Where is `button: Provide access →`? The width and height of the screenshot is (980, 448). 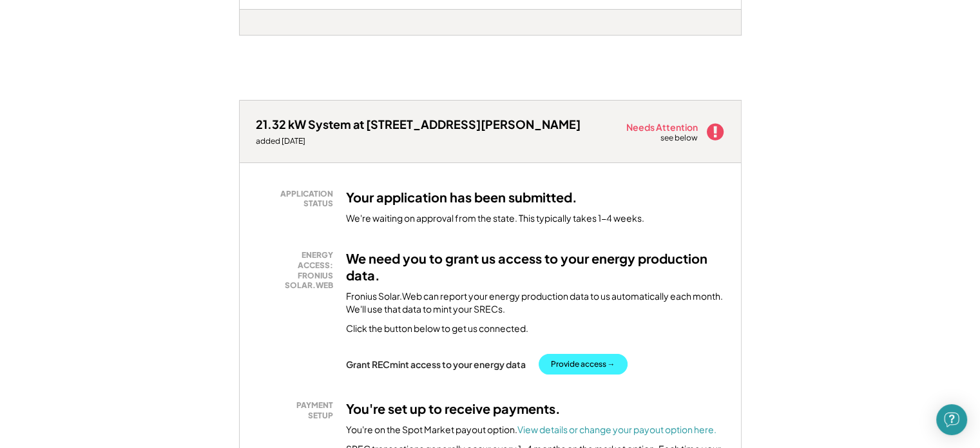 button: Provide access → is located at coordinates (583, 364).